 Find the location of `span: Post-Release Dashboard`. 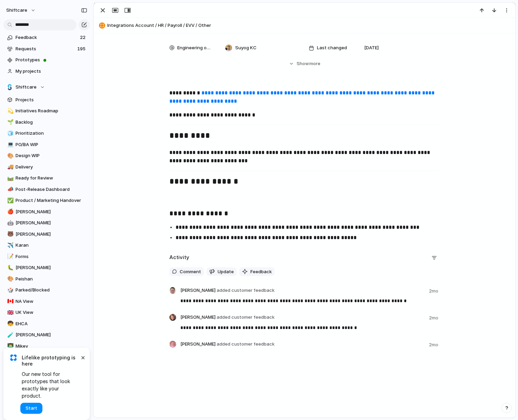

span: Post-Release Dashboard is located at coordinates (52, 190).